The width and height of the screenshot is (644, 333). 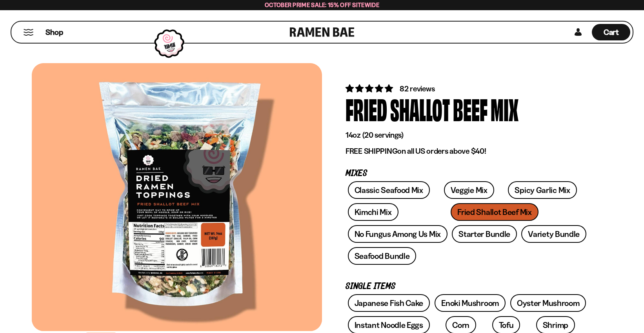 I want to click on a: Japanese Fish Cake, so click(x=389, y=303).